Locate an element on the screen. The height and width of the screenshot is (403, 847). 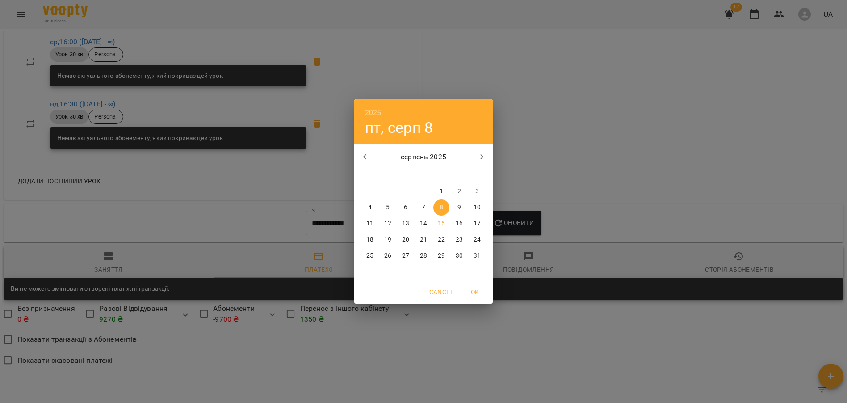
button: 14 is located at coordinates (424, 223).